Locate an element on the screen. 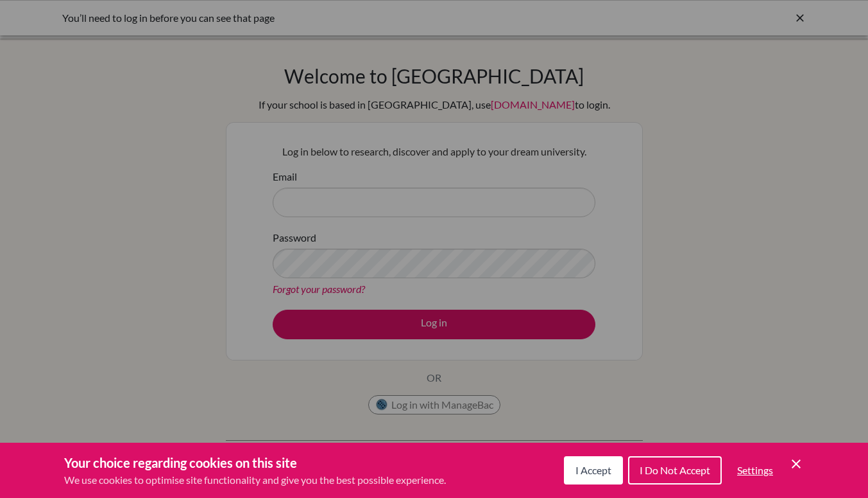  span: I Accept is located at coordinates (593, 469).